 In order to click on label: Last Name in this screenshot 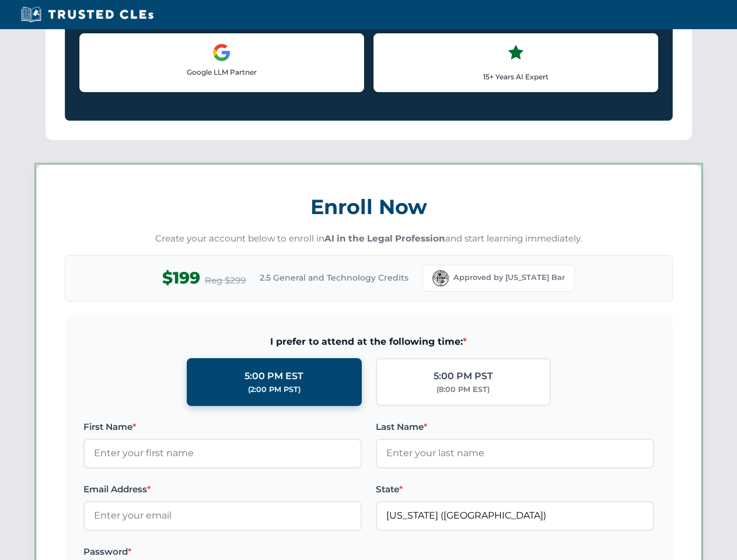, I will do `click(515, 427)`.